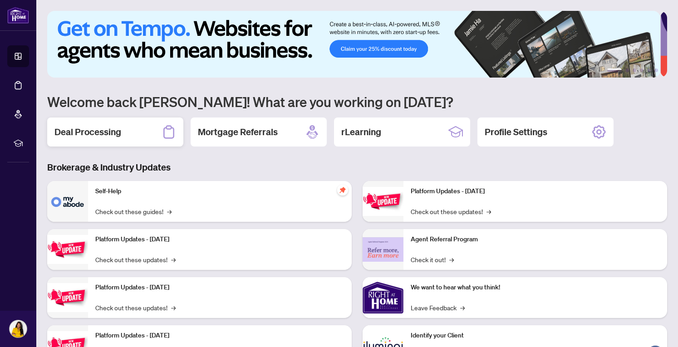 This screenshot has width=678, height=347. What do you see at coordinates (18, 15) in the screenshot?
I see `img: logo` at bounding box center [18, 15].